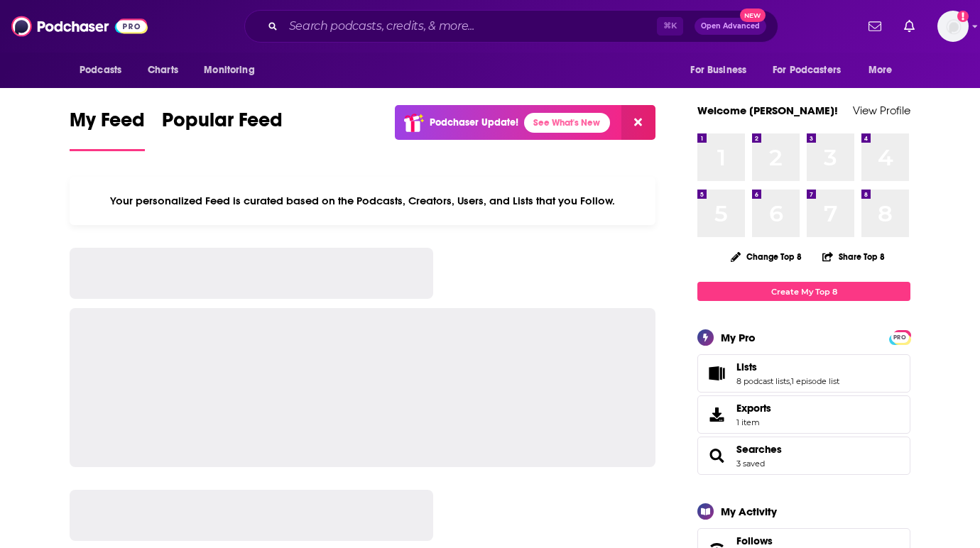 The image size is (980, 548). What do you see at coordinates (669, 27) in the screenshot?
I see `span: ⌘ K` at bounding box center [669, 27].